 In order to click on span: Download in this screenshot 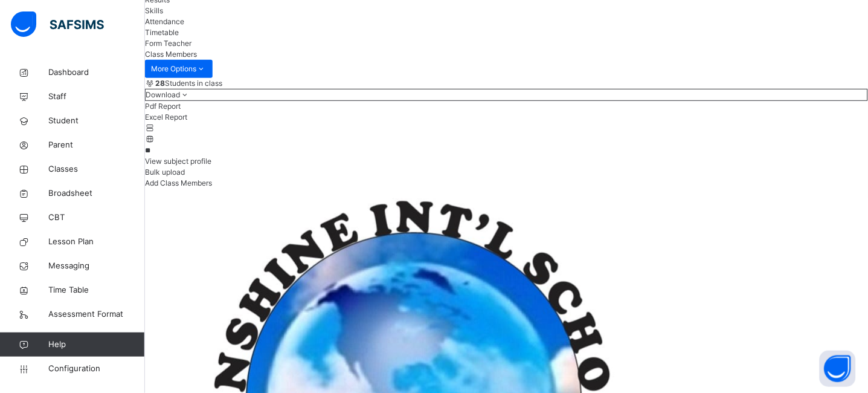, I will do `click(162, 94)`.